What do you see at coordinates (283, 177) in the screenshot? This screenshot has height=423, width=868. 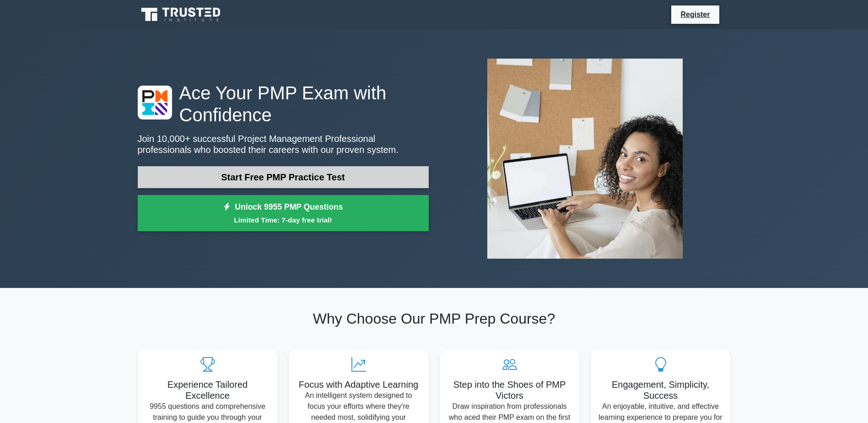 I see `a: Start Free PMP Practice Test` at bounding box center [283, 177].